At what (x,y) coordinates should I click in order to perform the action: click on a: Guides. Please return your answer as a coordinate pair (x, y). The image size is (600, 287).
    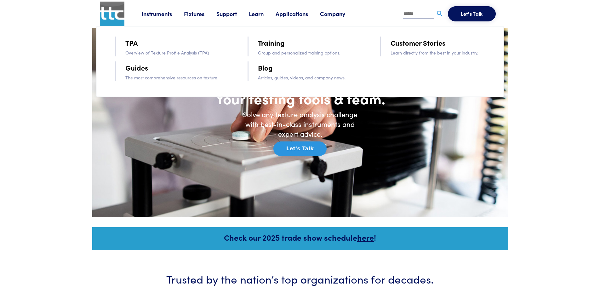
    Looking at the image, I should click on (137, 67).